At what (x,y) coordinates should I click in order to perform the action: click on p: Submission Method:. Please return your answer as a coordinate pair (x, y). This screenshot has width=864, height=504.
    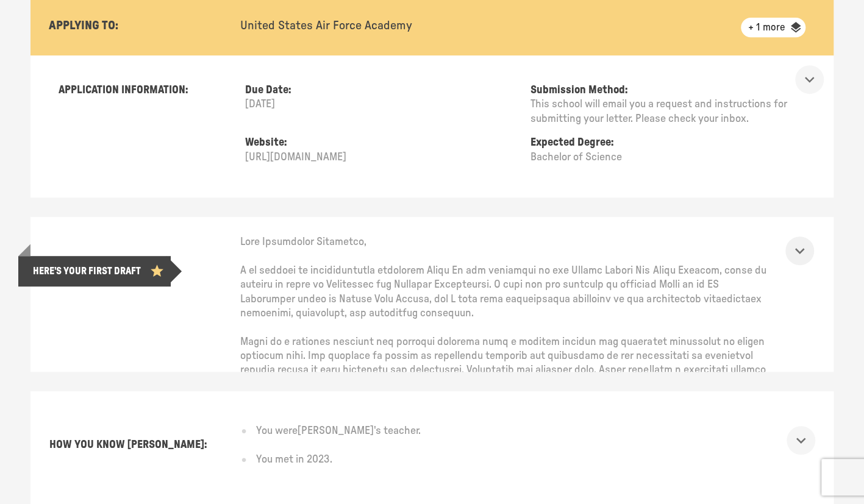
    Looking at the image, I should click on (668, 90).